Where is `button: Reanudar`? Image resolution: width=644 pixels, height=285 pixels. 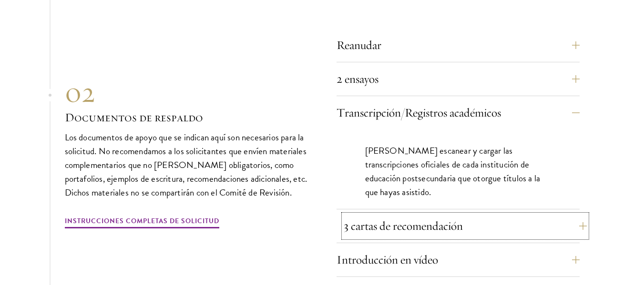 button: Reanudar is located at coordinates (458, 45).